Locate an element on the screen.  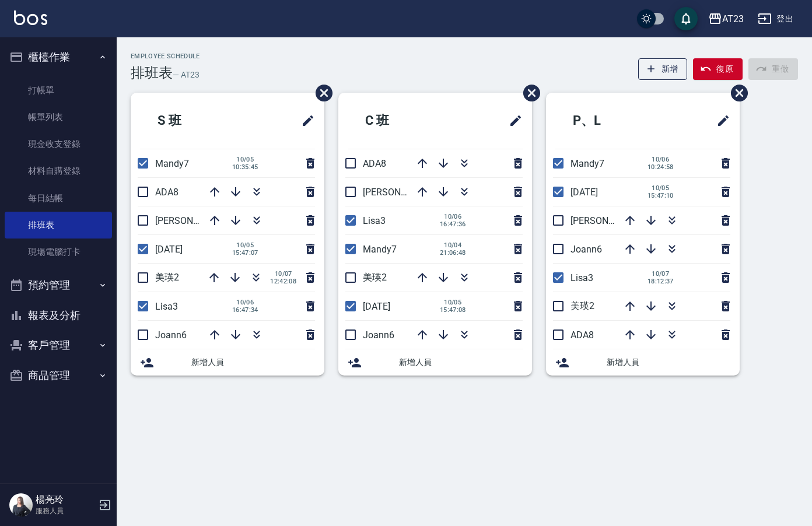
a: 帳單列表 is located at coordinates (58, 117).